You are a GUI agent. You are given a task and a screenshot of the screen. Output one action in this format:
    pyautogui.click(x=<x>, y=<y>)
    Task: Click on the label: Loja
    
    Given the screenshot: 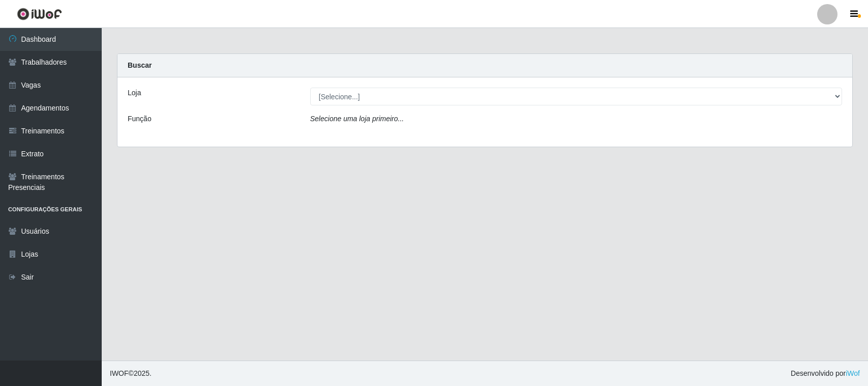 What is the action you would take?
    pyautogui.click(x=134, y=92)
    